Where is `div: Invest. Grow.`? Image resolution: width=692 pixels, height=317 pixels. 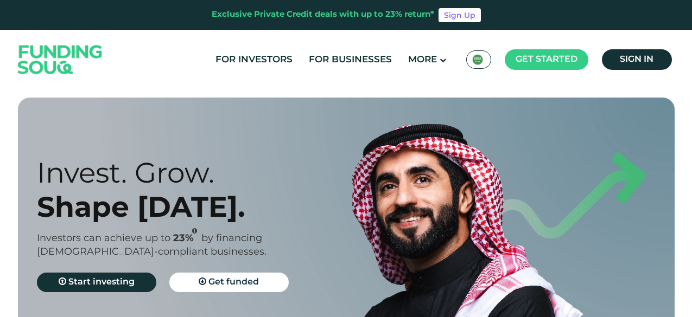
div: Invest. Grow. is located at coordinates (201, 173).